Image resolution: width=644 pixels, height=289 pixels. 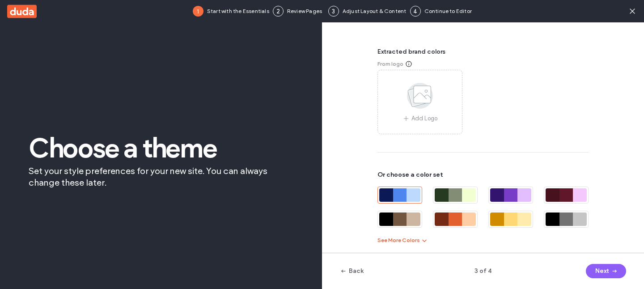 I want to click on span: Adjust Layout & Content, so click(x=374, y=11).